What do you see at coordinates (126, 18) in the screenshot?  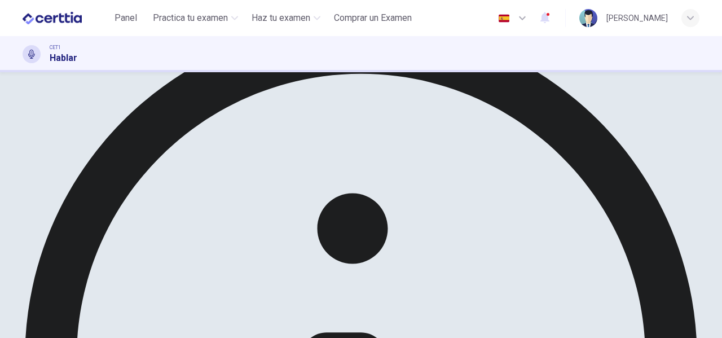 I see `button: Panel` at bounding box center [126, 18].